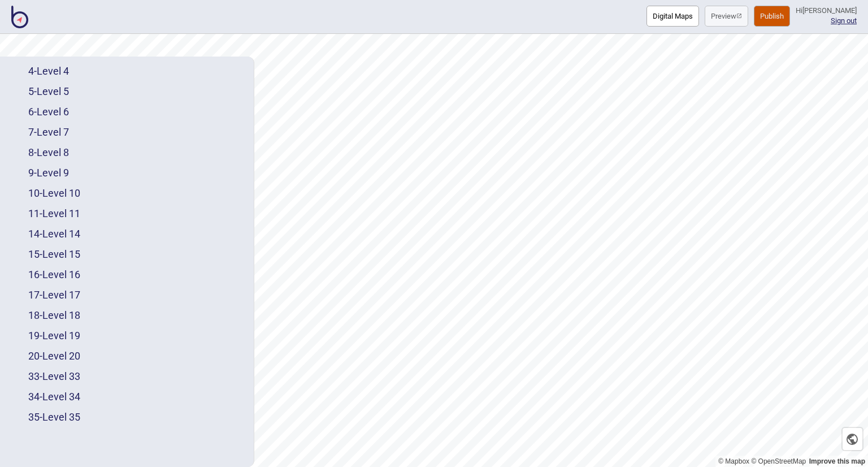  I want to click on a: 8-Level 8, so click(48, 152).